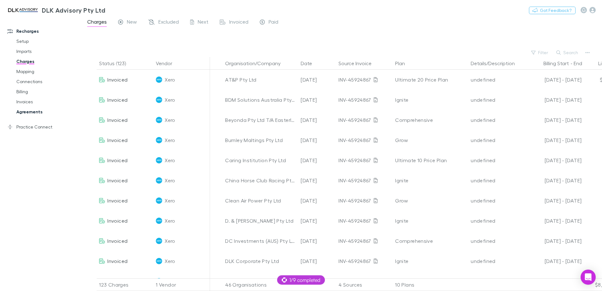 The width and height of the screenshot is (602, 291). I want to click on div: China Horse Club Racing Pty Ltd, so click(260, 180).